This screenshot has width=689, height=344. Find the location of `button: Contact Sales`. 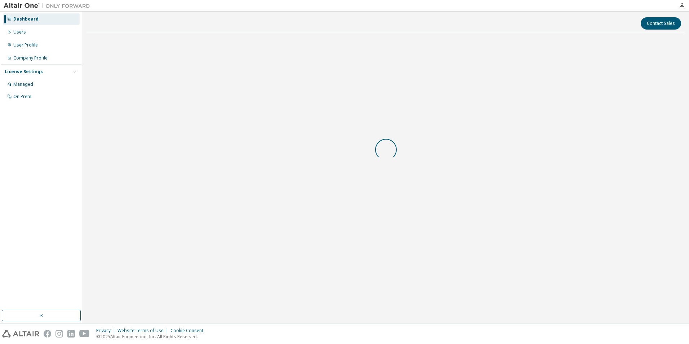

button: Contact Sales is located at coordinates (661, 23).